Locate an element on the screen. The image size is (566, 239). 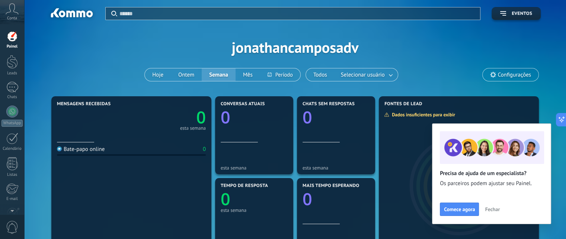
img: Bate-papo online is located at coordinates (59, 149).